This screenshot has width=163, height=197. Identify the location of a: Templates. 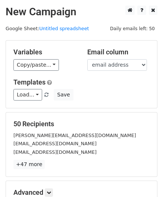
(29, 82).